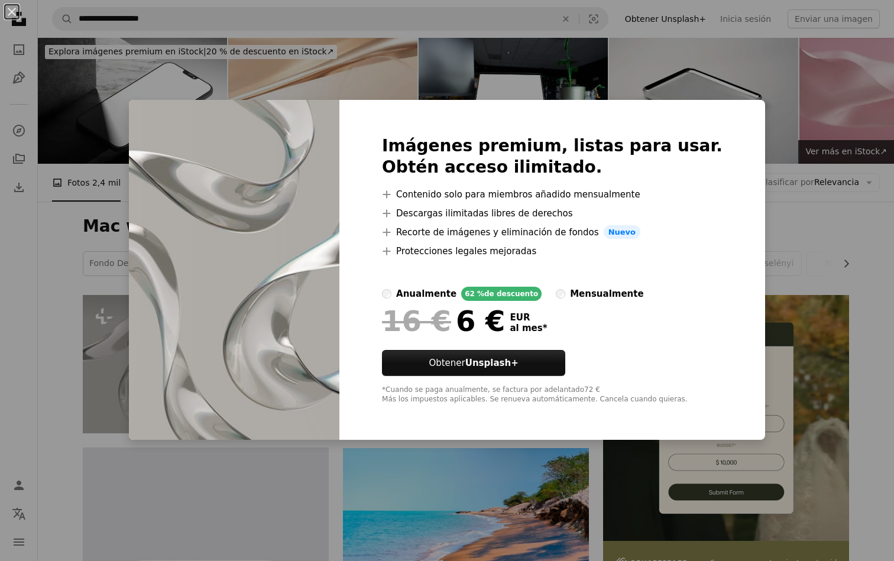  What do you see at coordinates (553, 251) in the screenshot?
I see `li: Protecciones legales mejoradas` at bounding box center [553, 251].